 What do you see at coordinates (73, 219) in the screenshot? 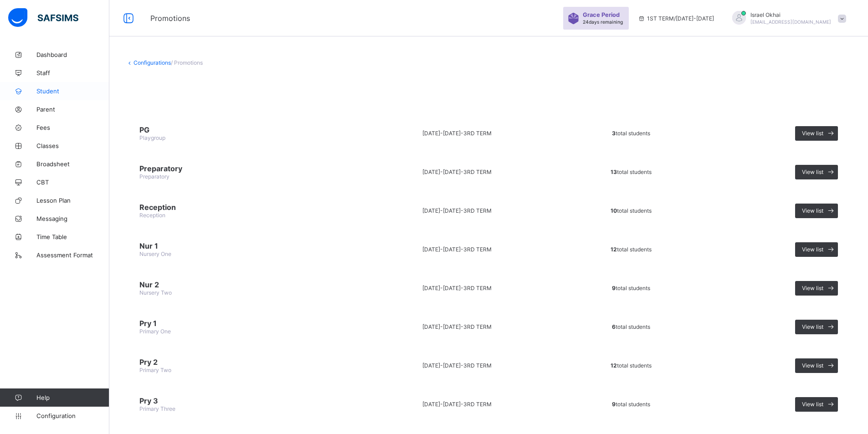
I see `span: Messaging` at bounding box center [73, 219].